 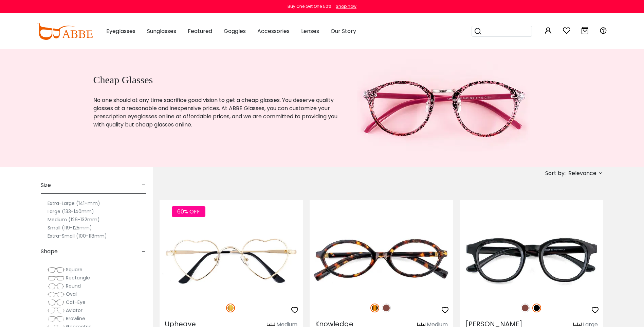 What do you see at coordinates (343, 31) in the screenshot?
I see `span: Our Story` at bounding box center [343, 31].